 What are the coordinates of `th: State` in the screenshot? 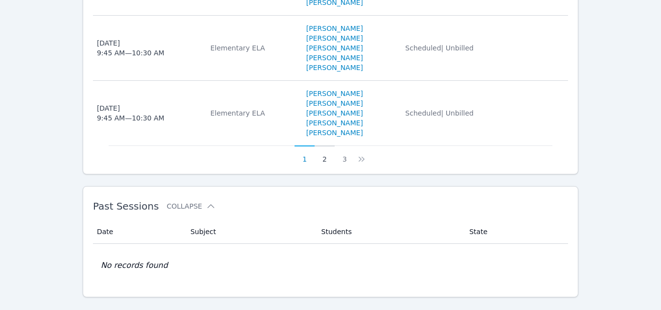 It's located at (516, 232).